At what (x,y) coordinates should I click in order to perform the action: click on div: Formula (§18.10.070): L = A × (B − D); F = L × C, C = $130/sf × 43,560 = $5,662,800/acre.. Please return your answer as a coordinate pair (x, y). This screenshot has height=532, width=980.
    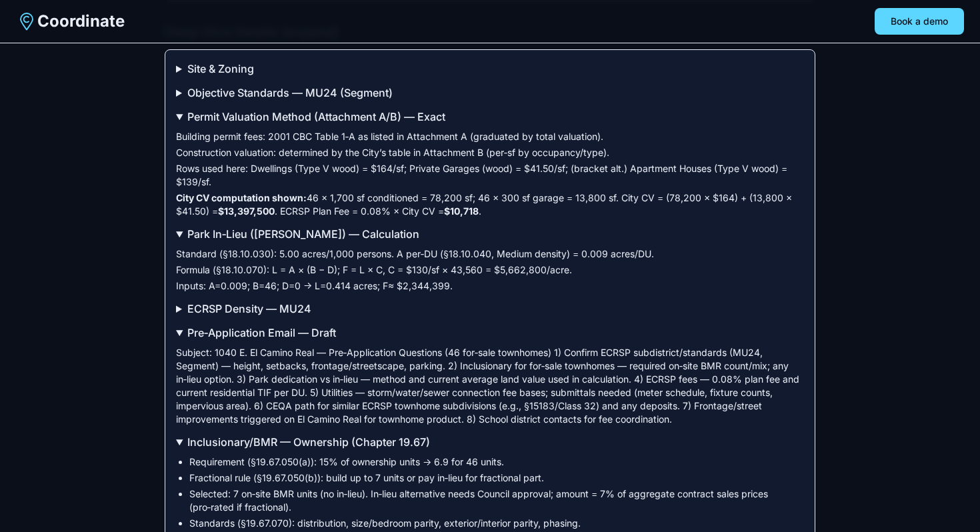
    Looking at the image, I should click on (490, 270).